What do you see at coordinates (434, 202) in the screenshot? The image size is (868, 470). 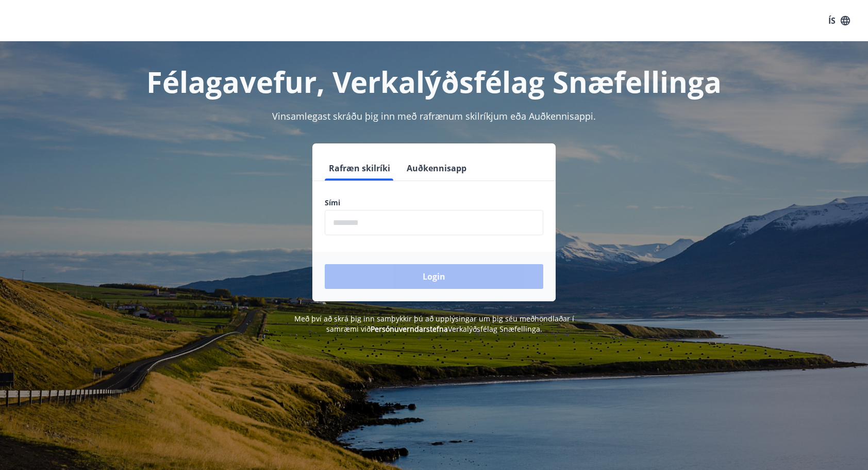 I see `label: Sími` at bounding box center [434, 202].